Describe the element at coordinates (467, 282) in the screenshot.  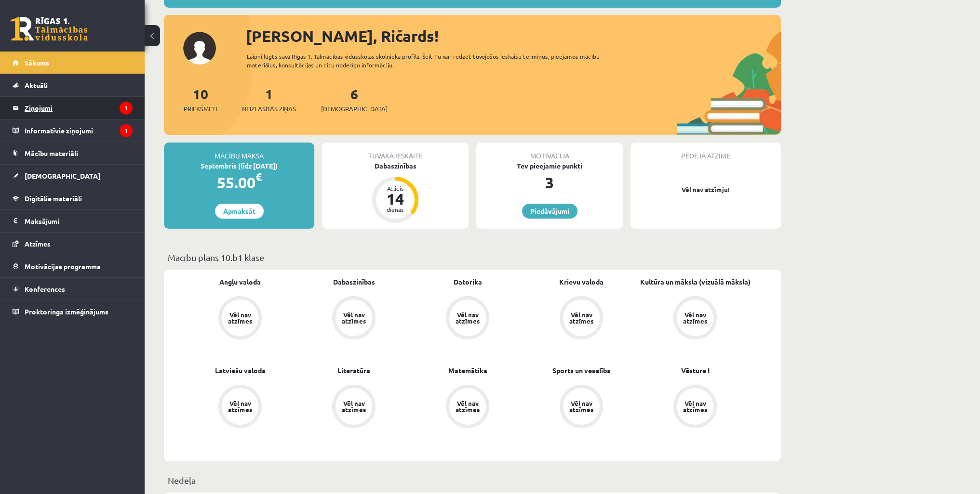
I see `a: Datorika` at that location.